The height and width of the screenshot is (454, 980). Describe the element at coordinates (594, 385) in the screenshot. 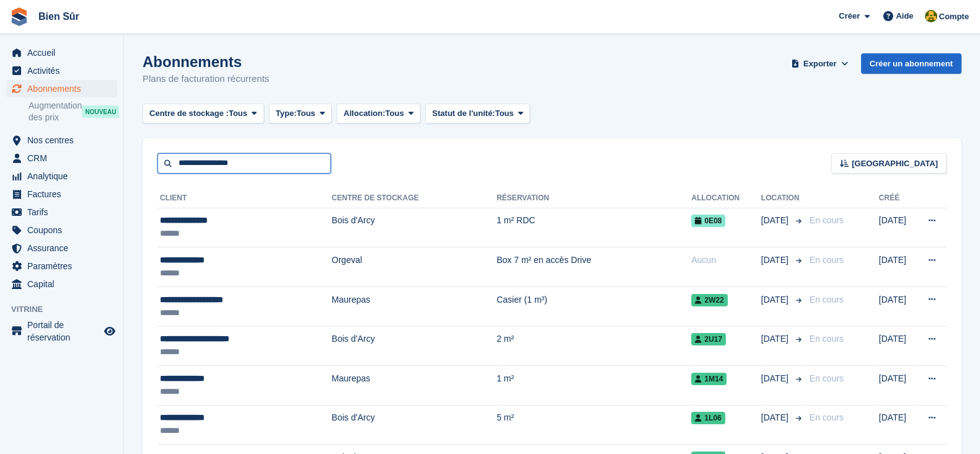

I see `td: 1 m²` at that location.